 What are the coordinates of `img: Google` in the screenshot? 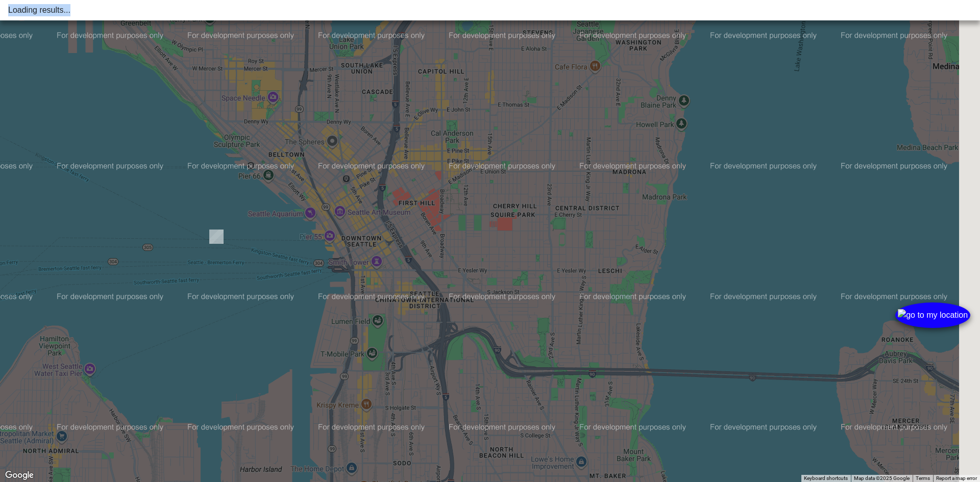 It's located at (19, 476).